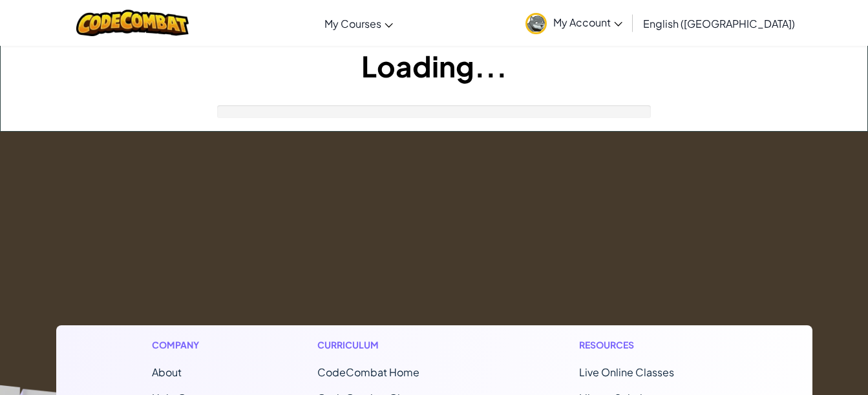 The image size is (868, 395). I want to click on a: Live Online Classes, so click(626, 372).